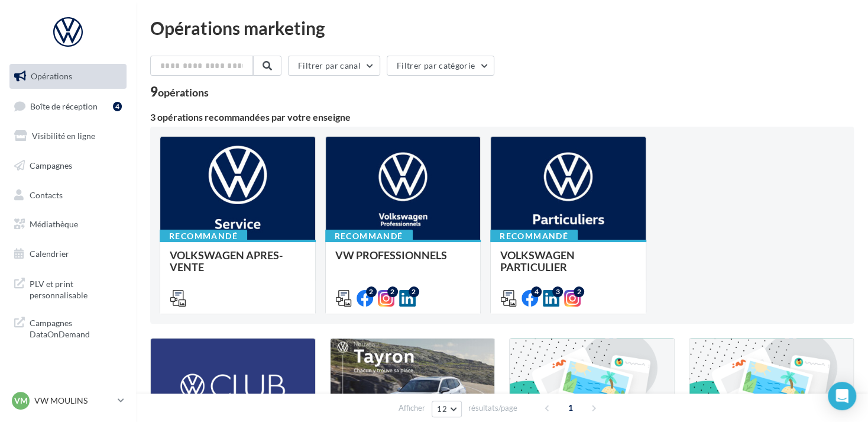  Describe the element at coordinates (440, 66) in the screenshot. I see `button: Filtrer par catégorie` at that location.